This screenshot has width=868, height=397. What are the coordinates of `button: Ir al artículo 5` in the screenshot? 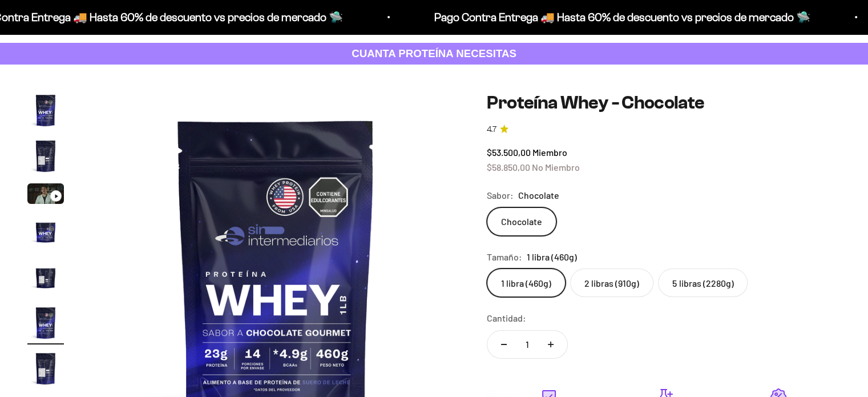 It's located at (45, 278).